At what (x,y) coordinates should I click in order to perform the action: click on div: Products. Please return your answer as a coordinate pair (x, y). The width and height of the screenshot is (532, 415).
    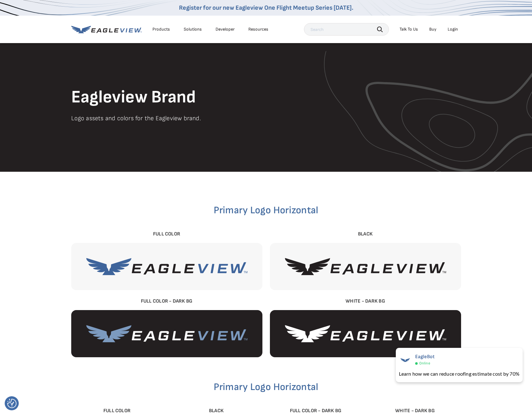
    Looking at the image, I should click on (161, 29).